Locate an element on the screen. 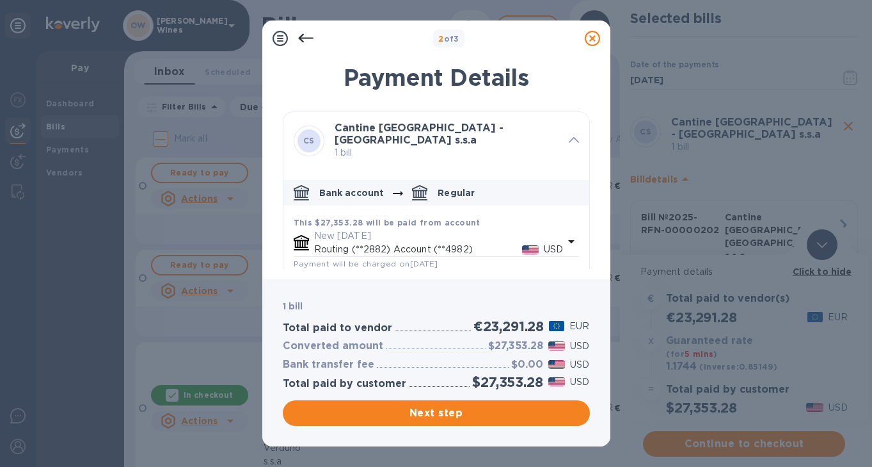 Image resolution: width=872 pixels, height=467 pixels. b: of 3 is located at coordinates (449, 38).